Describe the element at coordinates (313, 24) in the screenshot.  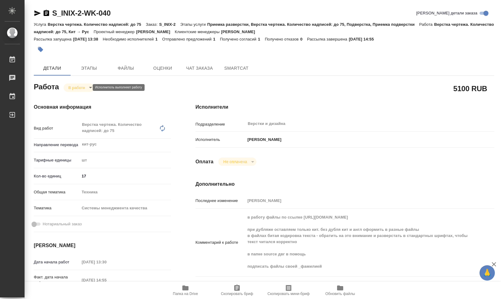
I see `p: Приемка разверстки, Верстка чертежа. Количество надписей: до 75, Подверстка, Приемка подверстки` at that location.